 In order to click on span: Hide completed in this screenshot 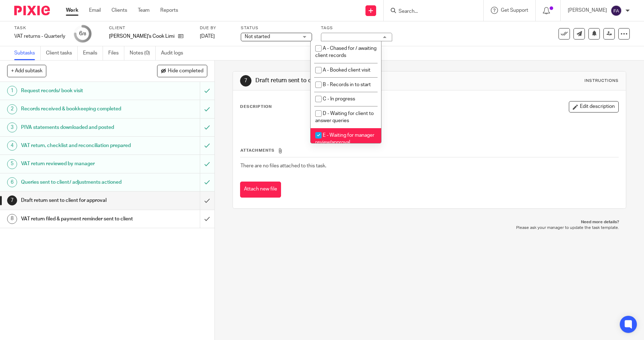, I will do `click(186, 71)`.